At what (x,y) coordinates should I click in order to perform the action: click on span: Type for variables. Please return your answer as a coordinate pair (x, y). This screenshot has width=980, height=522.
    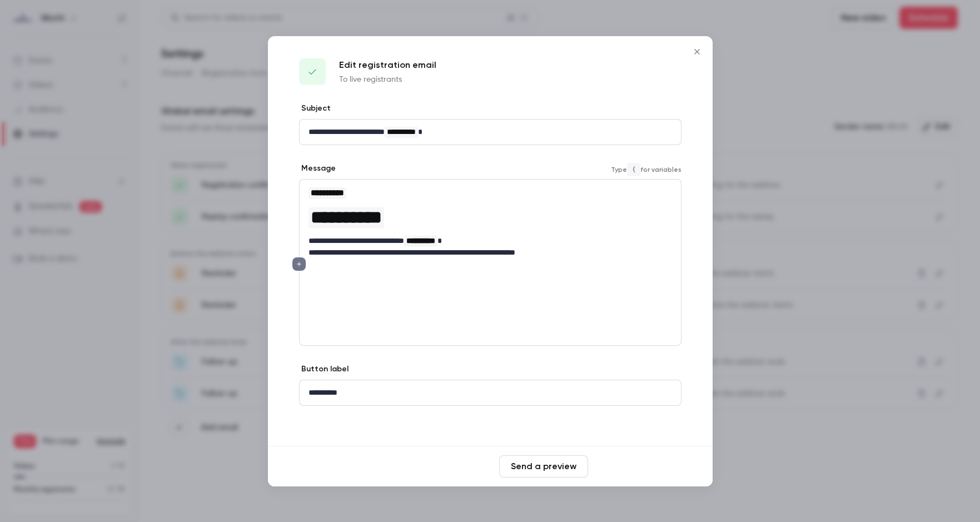
    Looking at the image, I should click on (646, 169).